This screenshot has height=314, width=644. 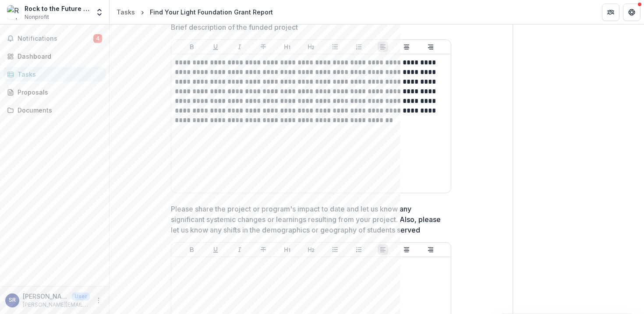 I want to click on span: Notifications, so click(x=55, y=39).